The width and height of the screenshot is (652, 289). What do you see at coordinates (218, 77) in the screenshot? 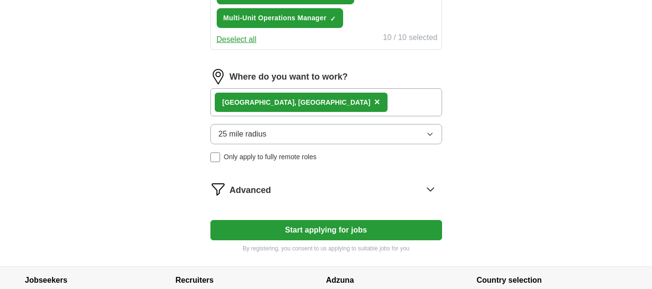
I see `img: location.png` at bounding box center [218, 77].